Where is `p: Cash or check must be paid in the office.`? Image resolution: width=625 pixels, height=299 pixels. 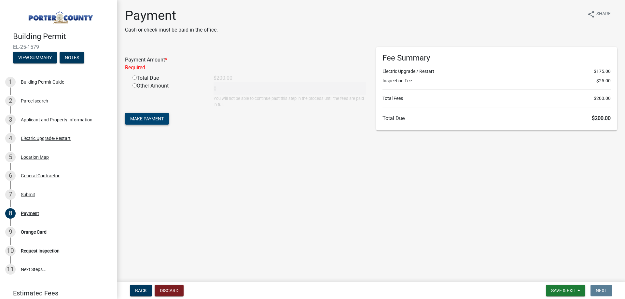 p: Cash or check must be paid in the office. is located at coordinates (171, 30).